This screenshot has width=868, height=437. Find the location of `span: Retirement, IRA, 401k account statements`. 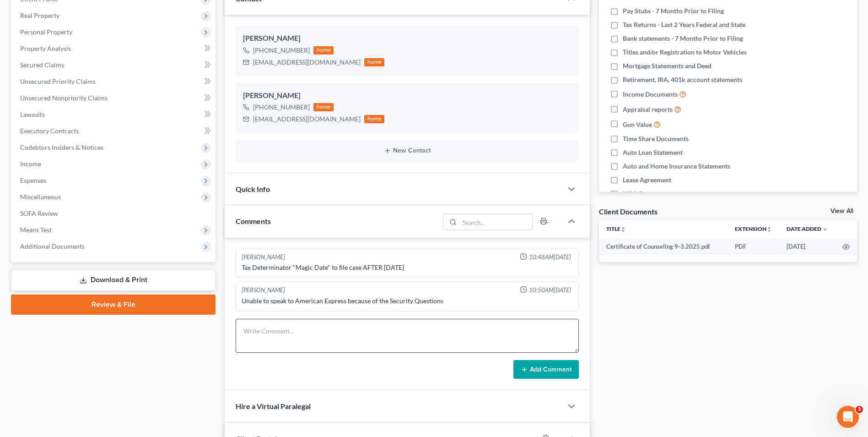

span: Retirement, IRA, 401k account statements is located at coordinates (682, 80).